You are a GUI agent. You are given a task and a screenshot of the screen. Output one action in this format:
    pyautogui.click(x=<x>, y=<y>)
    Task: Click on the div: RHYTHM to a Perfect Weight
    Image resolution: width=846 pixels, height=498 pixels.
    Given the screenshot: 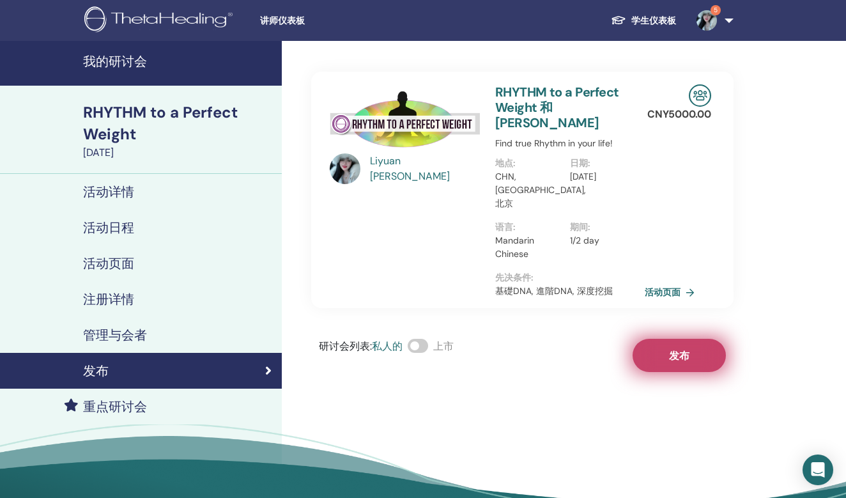 What is the action you would take?
    pyautogui.click(x=178, y=123)
    